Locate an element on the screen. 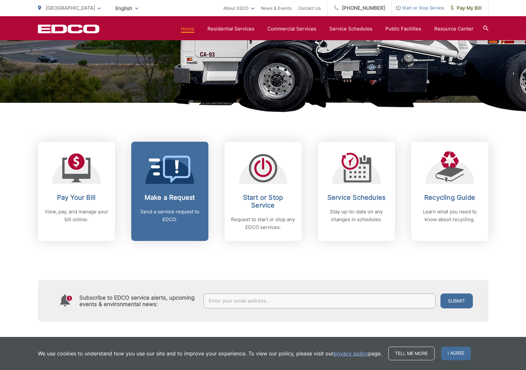  p: View, pay, and manage your bill online. is located at coordinates (76, 215).